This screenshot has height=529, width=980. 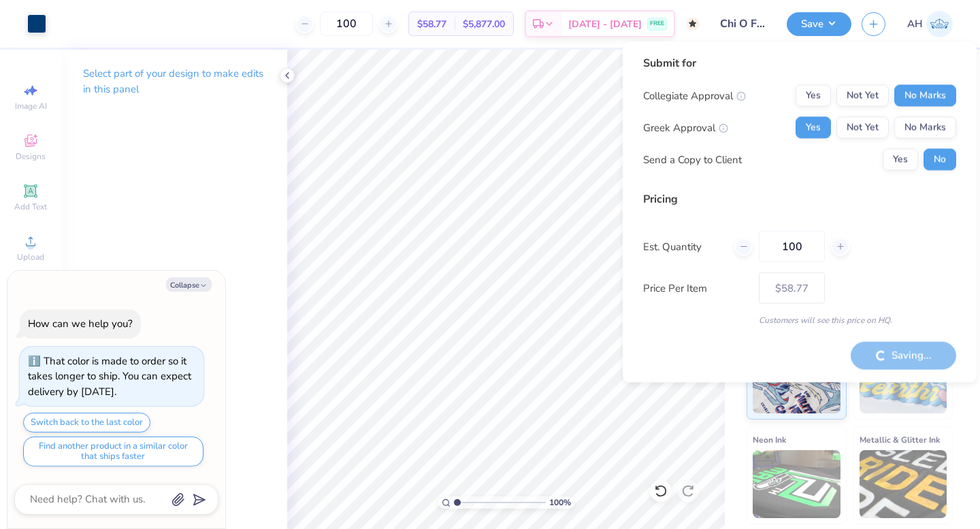 I want to click on label: Price Per Item, so click(x=696, y=288).